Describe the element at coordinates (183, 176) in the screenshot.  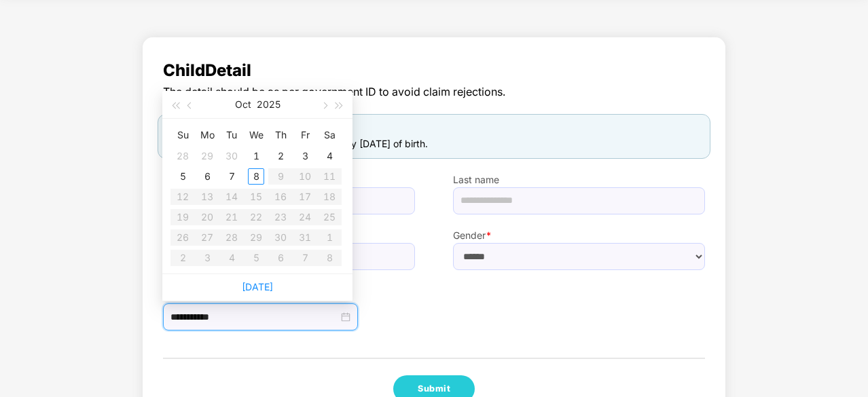
I see `td: 2025-10-05` at that location.